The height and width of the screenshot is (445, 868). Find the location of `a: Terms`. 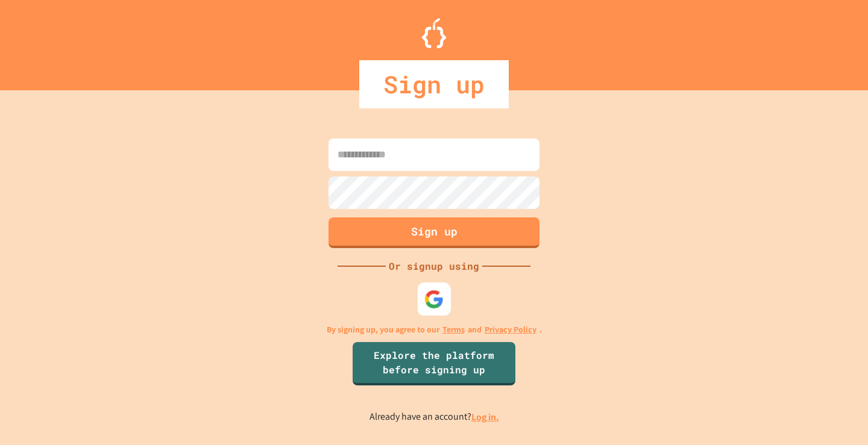

a: Terms is located at coordinates (453, 330).